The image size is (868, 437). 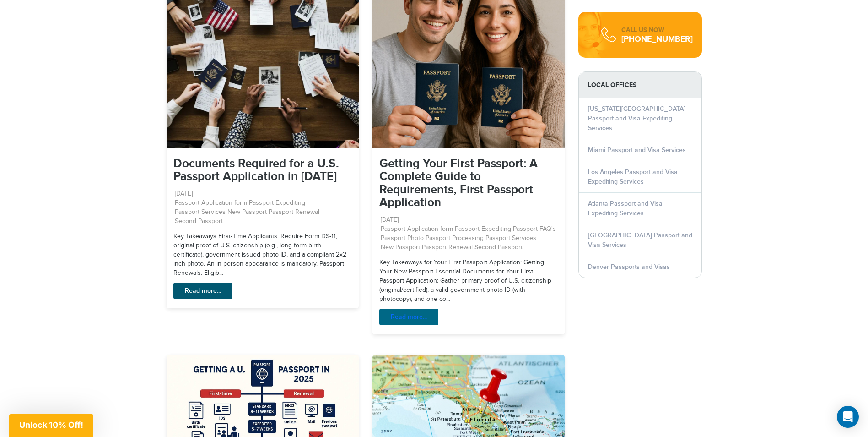 I want to click on a: Denver Passports and Visas, so click(x=629, y=267).